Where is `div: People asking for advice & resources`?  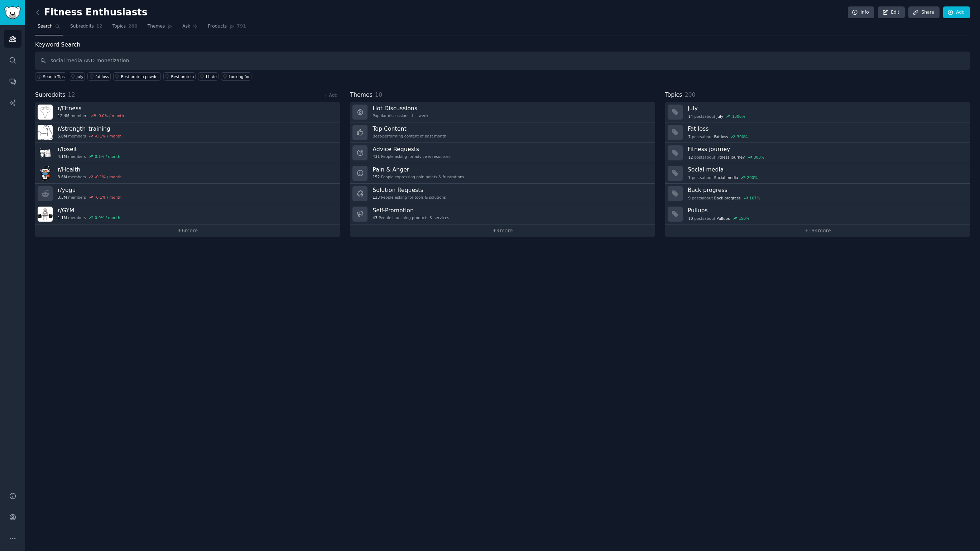
div: People asking for advice & resources is located at coordinates (411, 156).